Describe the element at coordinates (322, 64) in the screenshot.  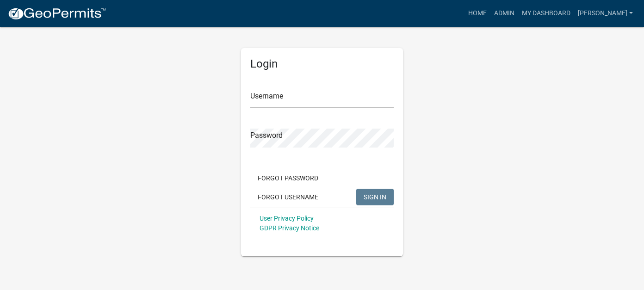
I see `h5: Login` at that location.